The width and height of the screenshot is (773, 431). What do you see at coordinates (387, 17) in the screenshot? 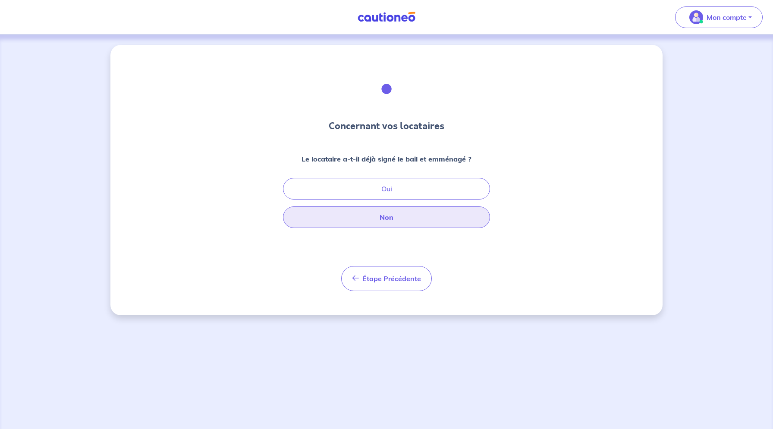
I see `img: Cautioneo` at bounding box center [387, 17].